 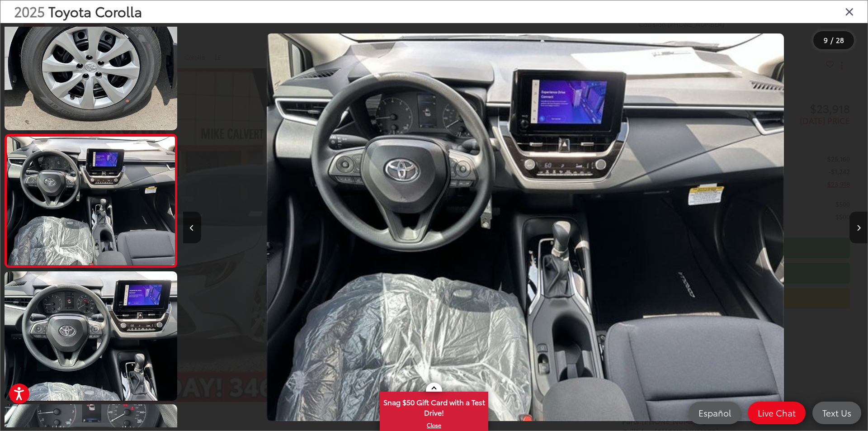 What do you see at coordinates (836, 412) in the screenshot?
I see `a: Text Us` at bounding box center [836, 412].